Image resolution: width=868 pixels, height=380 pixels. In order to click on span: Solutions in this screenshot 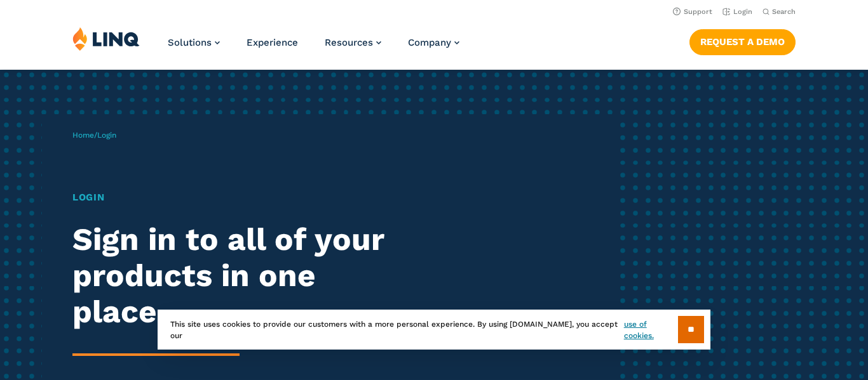, I will do `click(189, 43)`.